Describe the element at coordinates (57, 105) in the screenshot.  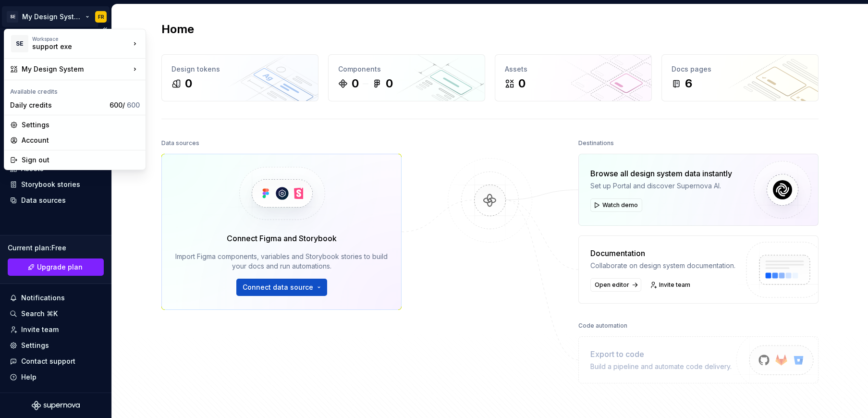
I see `div: Daily credits` at that location.